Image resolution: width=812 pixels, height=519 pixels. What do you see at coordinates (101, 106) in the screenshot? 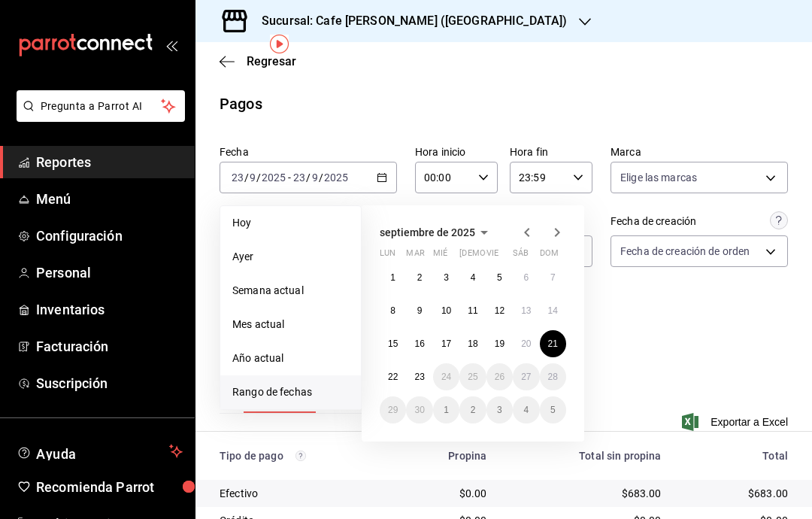
I see `button: Pregunta a Parrot AI` at bounding box center [101, 106].